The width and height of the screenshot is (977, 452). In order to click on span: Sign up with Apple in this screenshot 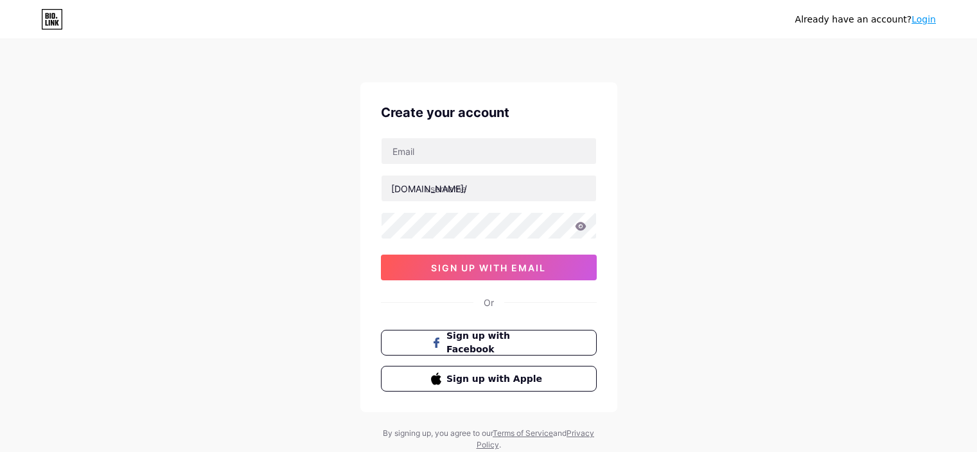, I will do `click(496, 378)`.